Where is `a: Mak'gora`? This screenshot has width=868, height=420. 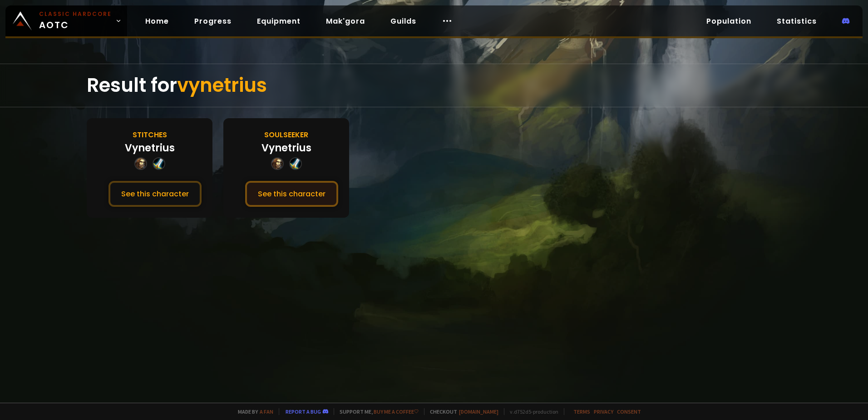 a: Mak'gora is located at coordinates (346, 21).